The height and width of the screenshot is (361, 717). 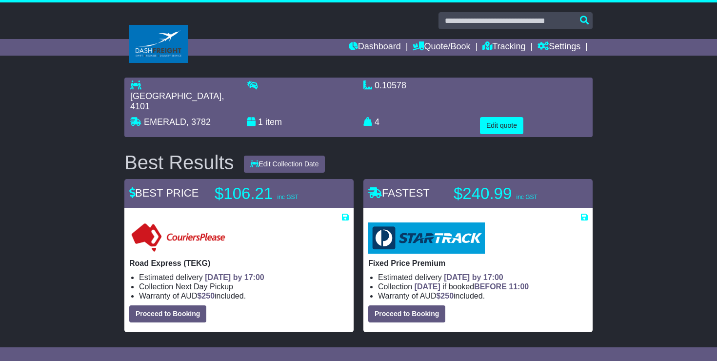 What do you see at coordinates (164, 193) in the screenshot?
I see `span: BEST PRICE` at bounding box center [164, 193].